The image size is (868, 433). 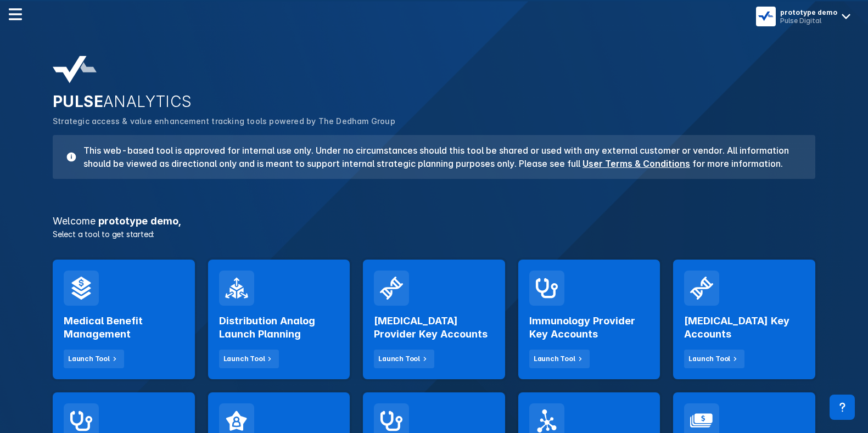 What do you see at coordinates (766, 17) in the screenshot?
I see `img: menu button` at bounding box center [766, 17].